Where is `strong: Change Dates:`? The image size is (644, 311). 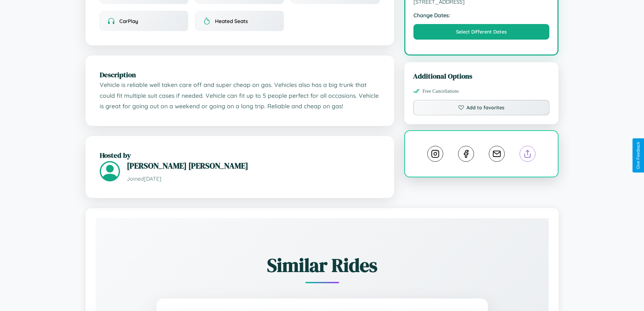 strong: Change Dates: is located at coordinates (482, 16).